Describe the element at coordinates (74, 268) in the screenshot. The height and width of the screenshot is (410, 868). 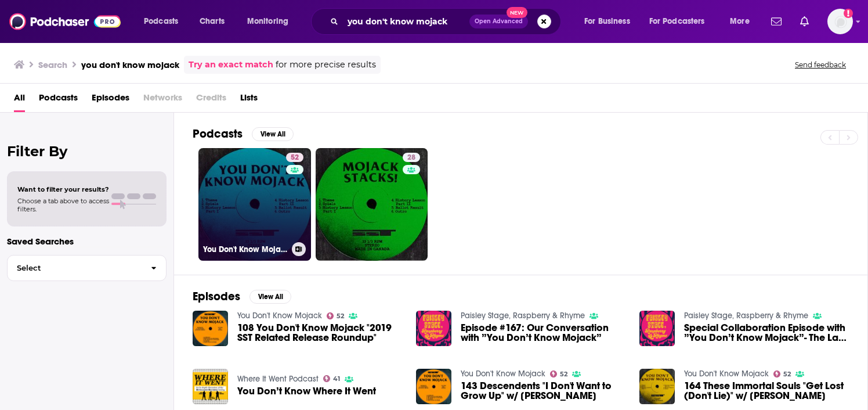
I see `span: Select` at that location.